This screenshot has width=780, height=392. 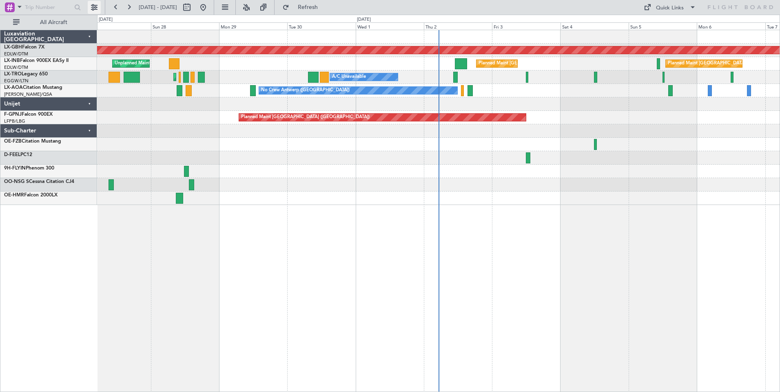 What do you see at coordinates (253, 26) in the screenshot?
I see `div: Mon 29` at bounding box center [253, 26].